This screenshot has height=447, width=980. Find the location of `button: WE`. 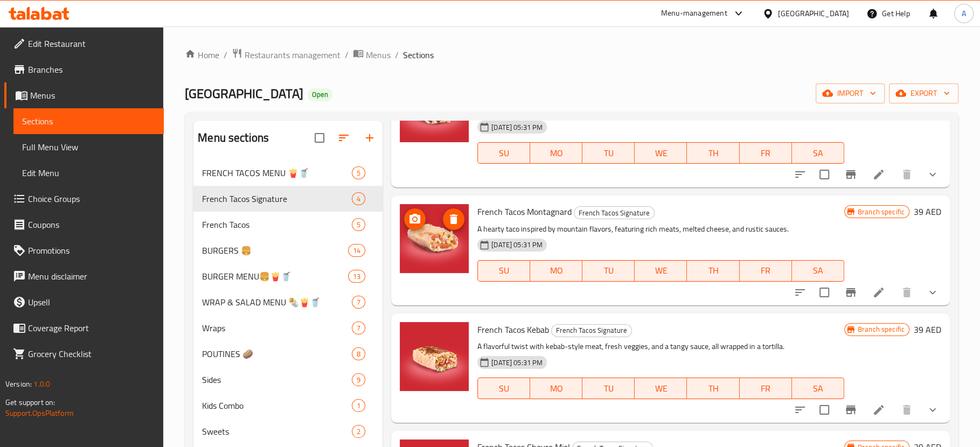

button: WE is located at coordinates (660, 153).